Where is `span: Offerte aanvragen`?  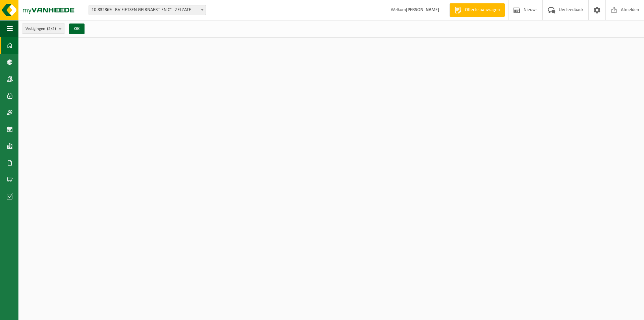
span: Offerte aanvragen is located at coordinates (482, 10).